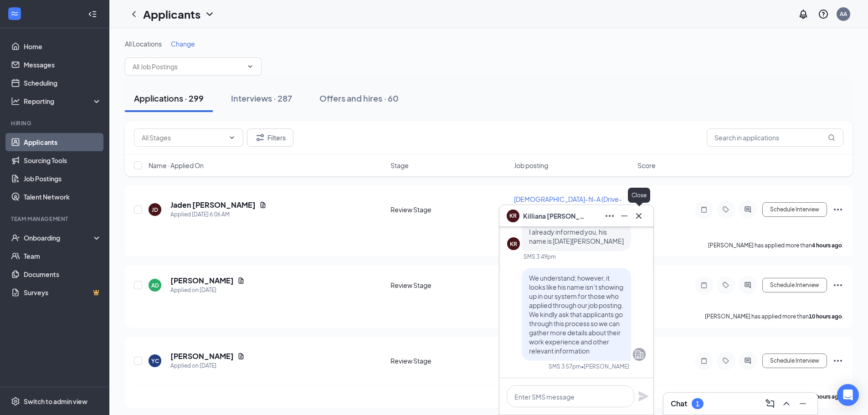 Image resolution: width=868 pixels, height=415 pixels. Describe the element at coordinates (134, 14) in the screenshot. I see `a: ChevronLeft` at that location.